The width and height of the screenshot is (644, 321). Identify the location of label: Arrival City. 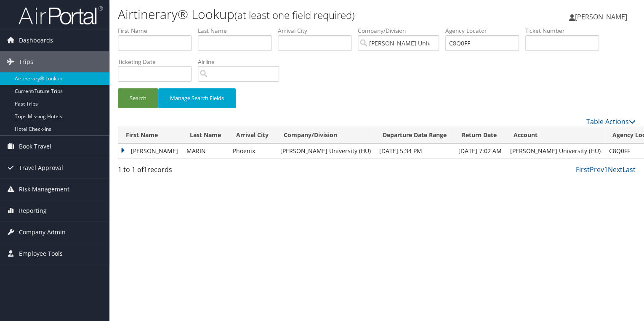
(318, 31).